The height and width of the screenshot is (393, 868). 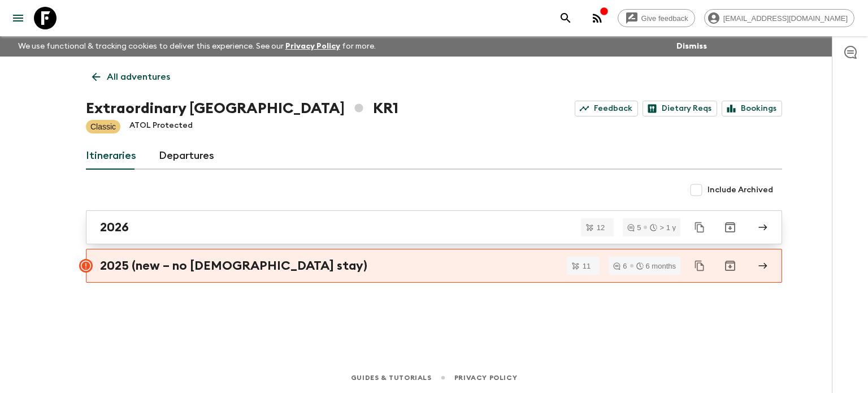 I want to click on p: All adventures, so click(x=138, y=77).